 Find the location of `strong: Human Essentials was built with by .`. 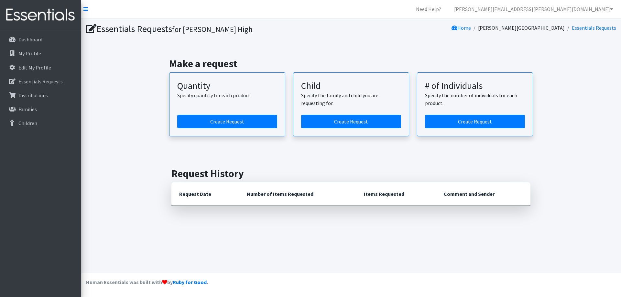

strong: Human Essentials was built with by . is located at coordinates (147, 283).